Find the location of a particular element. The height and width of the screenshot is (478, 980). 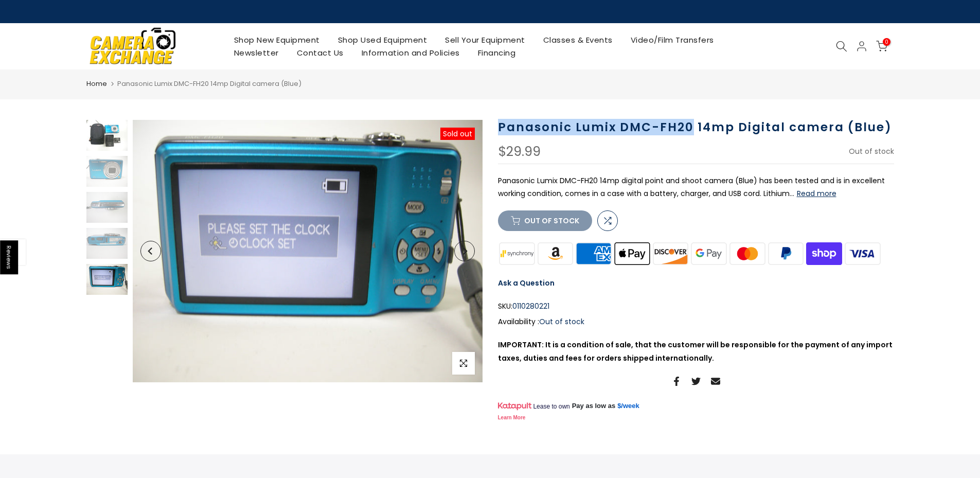

img: master is located at coordinates (747, 254).